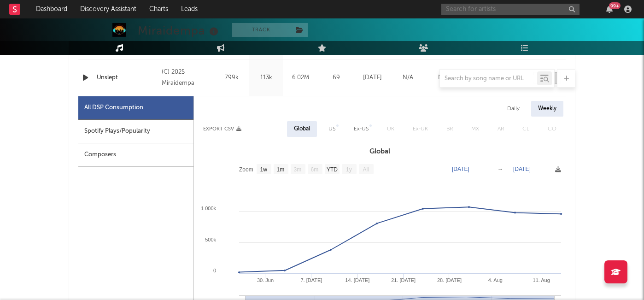 The image size is (644, 300). I want to click on text: Zoom, so click(246, 169).